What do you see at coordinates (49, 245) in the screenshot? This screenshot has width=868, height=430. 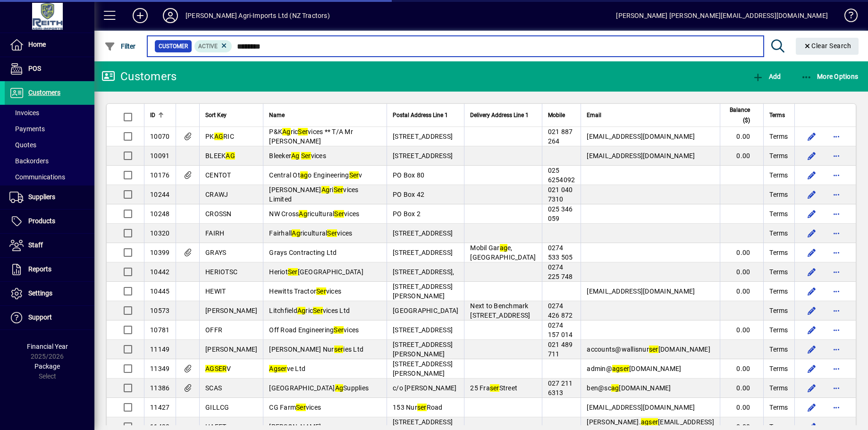 I see `a: Staff` at bounding box center [49, 245].